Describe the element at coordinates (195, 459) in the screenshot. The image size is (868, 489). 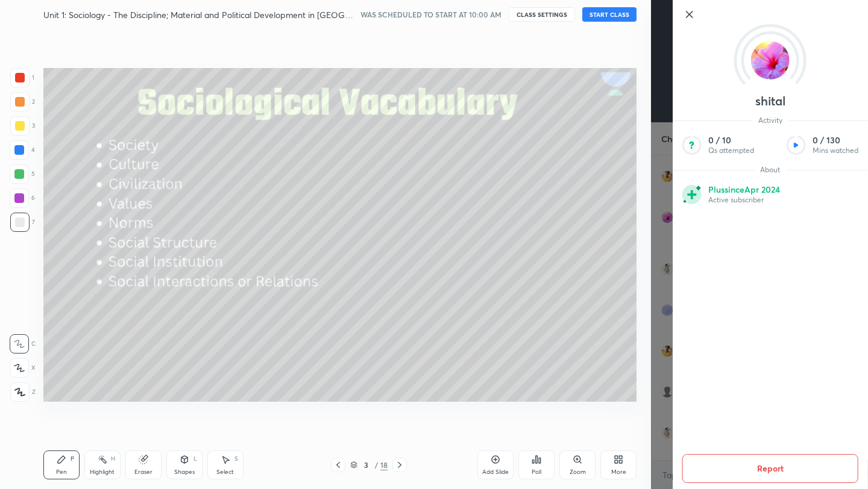
I see `div: L` at that location.